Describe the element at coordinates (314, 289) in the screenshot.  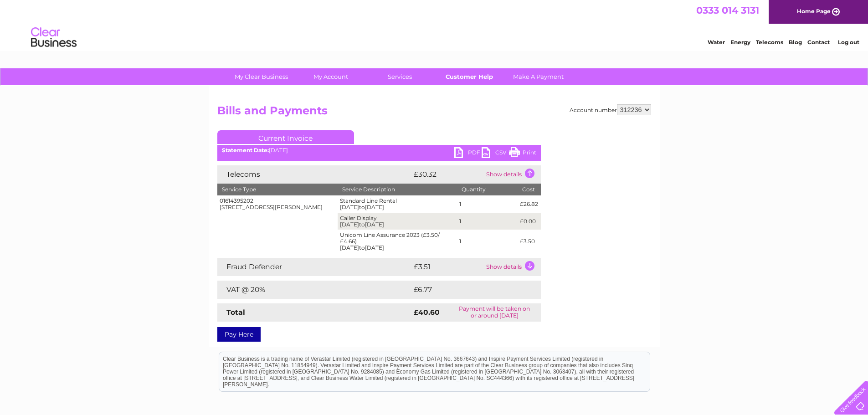
I see `td: VAT @ 20%` at that location.